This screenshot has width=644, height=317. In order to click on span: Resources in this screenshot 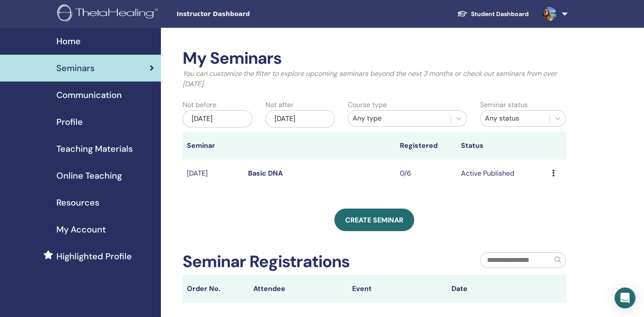, I will do `click(77, 203)`.